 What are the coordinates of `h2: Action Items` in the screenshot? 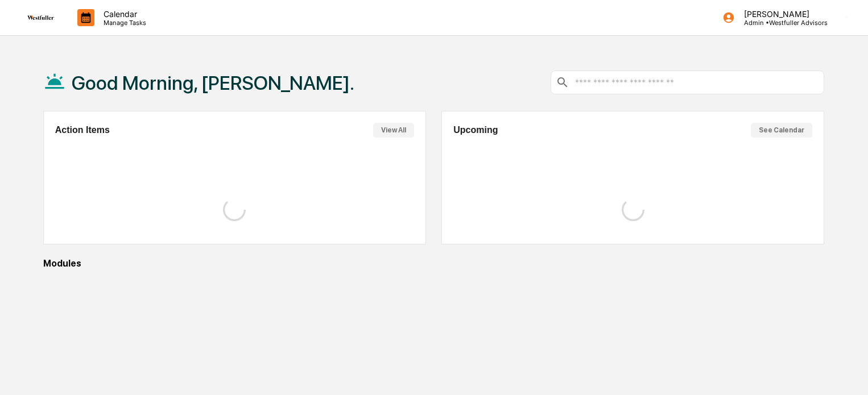 It's located at (83, 130).